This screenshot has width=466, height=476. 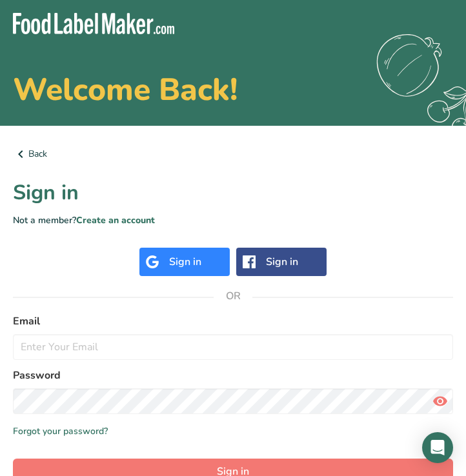 What do you see at coordinates (233, 347) in the screenshot?
I see `input: Enter Your Email` at bounding box center [233, 347].